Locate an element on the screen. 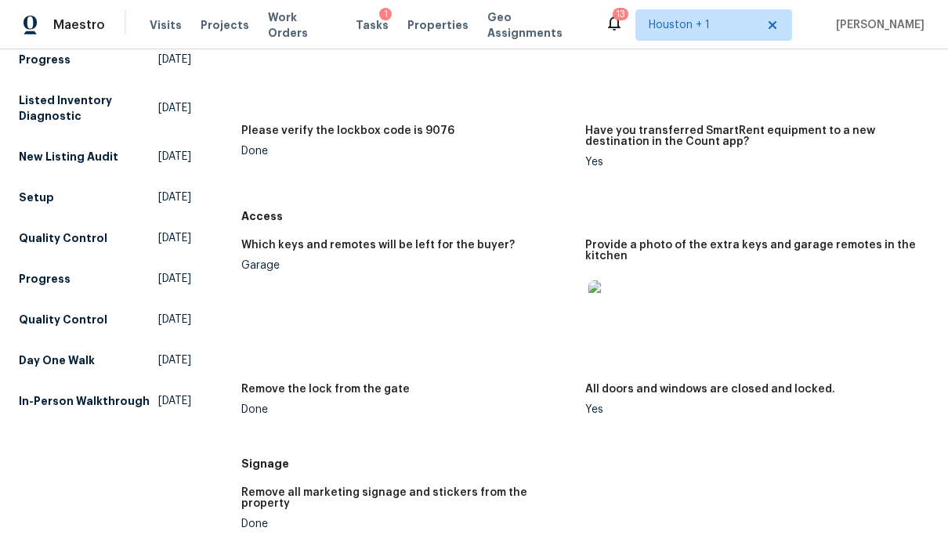 The image size is (948, 560). span: Maestro is located at coordinates (79, 25).